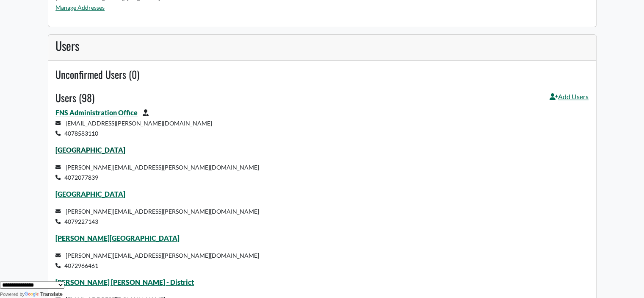 The image size is (644, 298). I want to click on a: Manage Addresses, so click(80, 7).